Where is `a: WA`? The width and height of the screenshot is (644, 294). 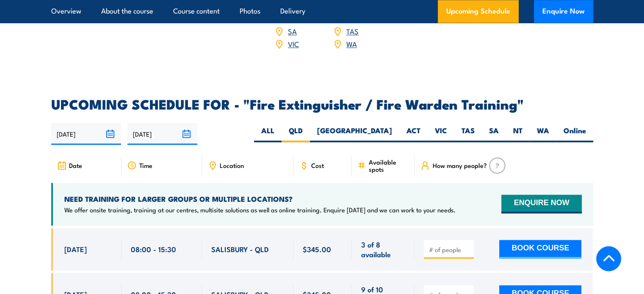 a: WA is located at coordinates (351, 44).